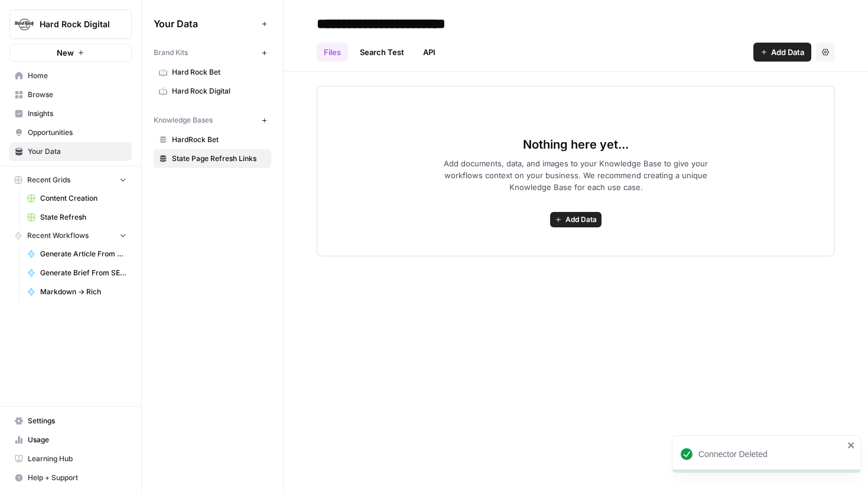 The width and height of the screenshot is (868, 492). What do you see at coordinates (218, 140) in the screenshot?
I see `span: HardRock Bet` at bounding box center [218, 140].